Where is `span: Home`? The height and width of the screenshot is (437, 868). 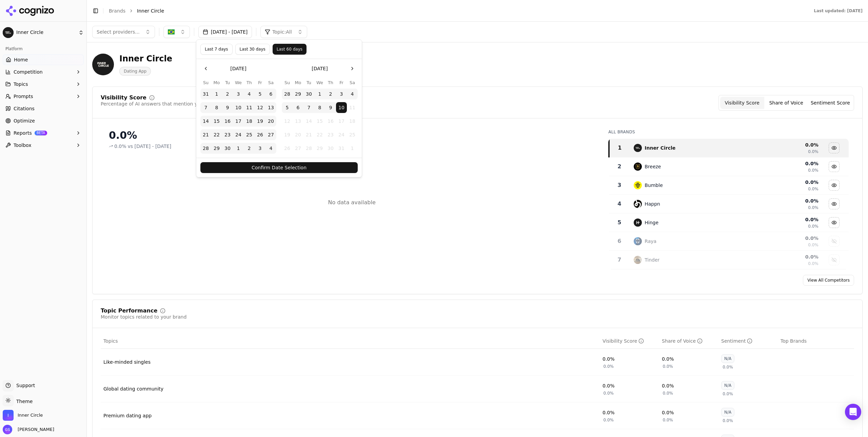 span: Home is located at coordinates (21, 60).